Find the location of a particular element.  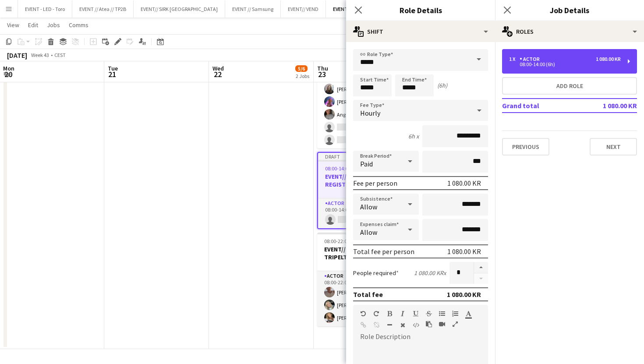

span: 23 is located at coordinates (322, 74).